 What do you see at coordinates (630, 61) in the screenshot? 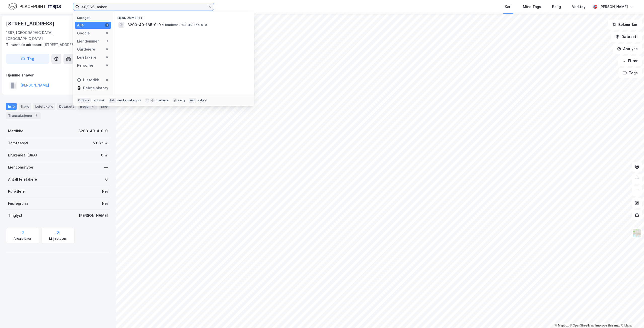
I see `button: Filter` at bounding box center [630, 61].